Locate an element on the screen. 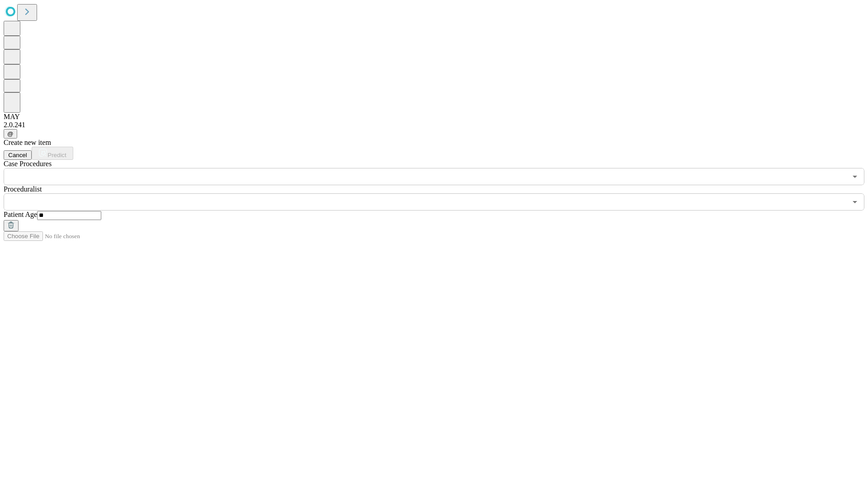  span: Proceduralist is located at coordinates (22, 189).